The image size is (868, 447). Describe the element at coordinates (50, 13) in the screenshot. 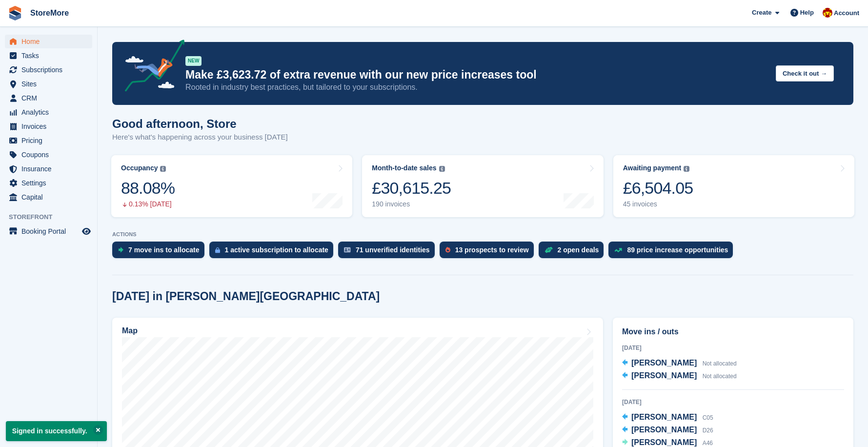

I see `a: StoreMore` at that location.